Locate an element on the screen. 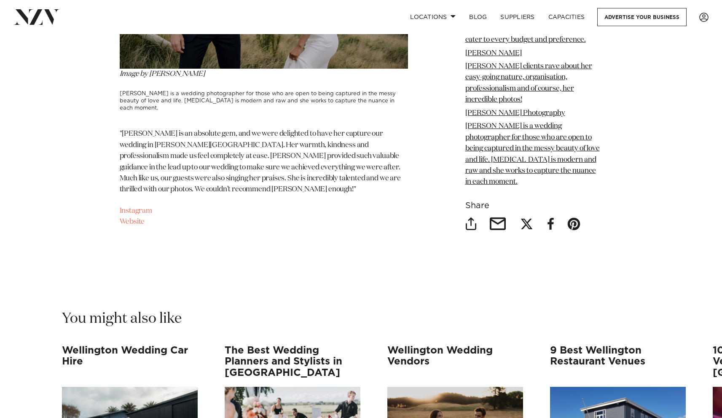 This screenshot has width=722, height=418. a: Website is located at coordinates (132, 222).